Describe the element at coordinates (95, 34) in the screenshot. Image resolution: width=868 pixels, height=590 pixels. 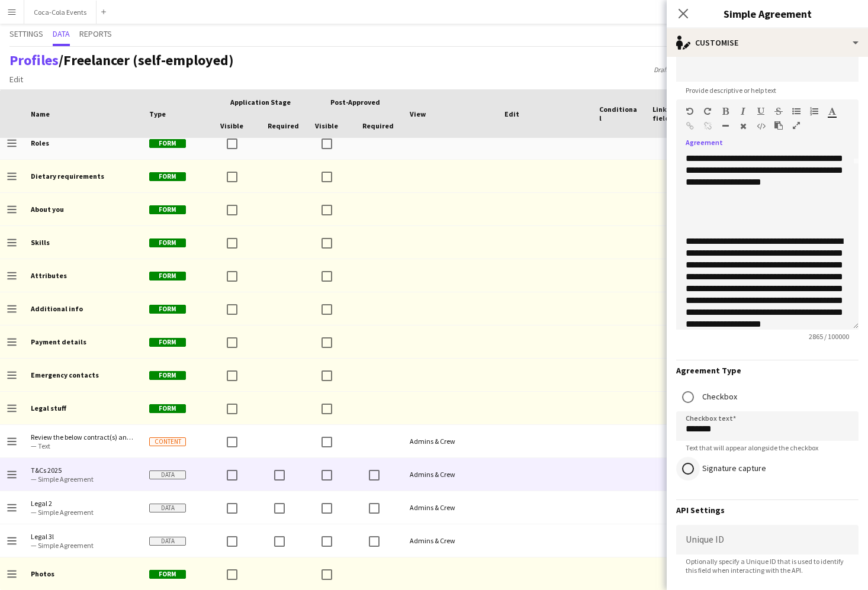
I see `span: Reports` at that location.